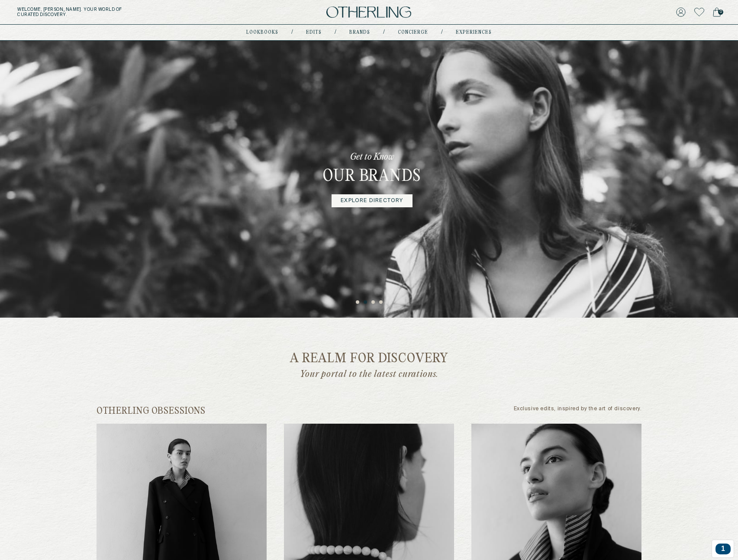 The width and height of the screenshot is (738, 560). Describe the element at coordinates (369, 359) in the screenshot. I see `h2: a realm for discovery` at that location.